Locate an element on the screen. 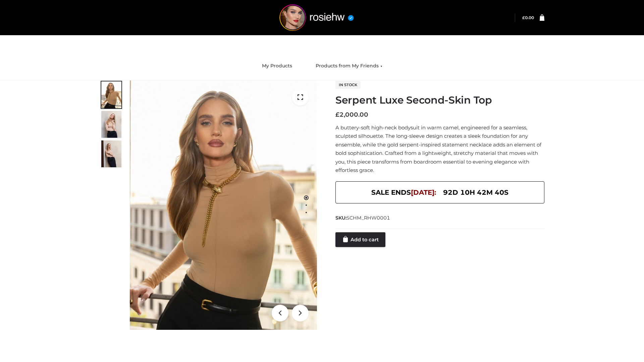 The height and width of the screenshot is (362, 644). p: A buttery-soft high-neck bodysuit in warm camel, engineered for a seamless, sculpted silhouette. ... is located at coordinates (440, 149).